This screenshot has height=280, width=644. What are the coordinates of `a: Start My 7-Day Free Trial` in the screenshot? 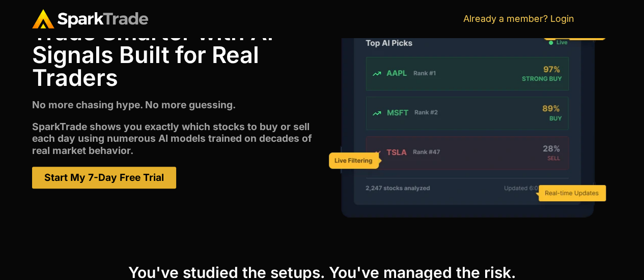 It's located at (104, 177).